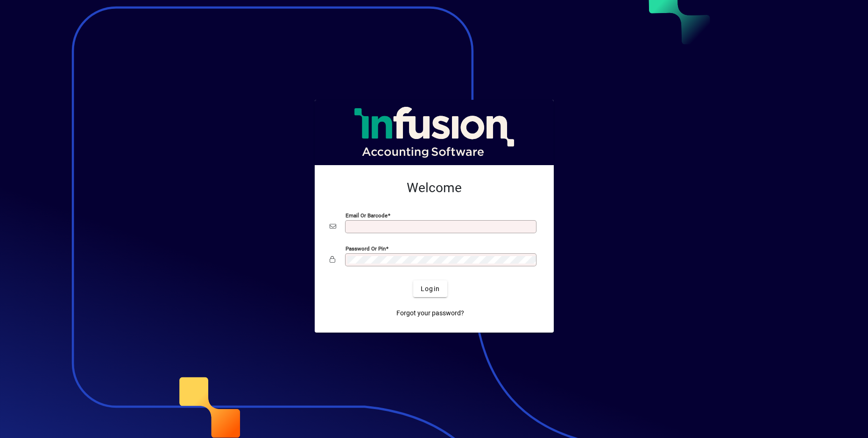 The width and height of the screenshot is (868, 438). I want to click on button: Login, so click(430, 289).